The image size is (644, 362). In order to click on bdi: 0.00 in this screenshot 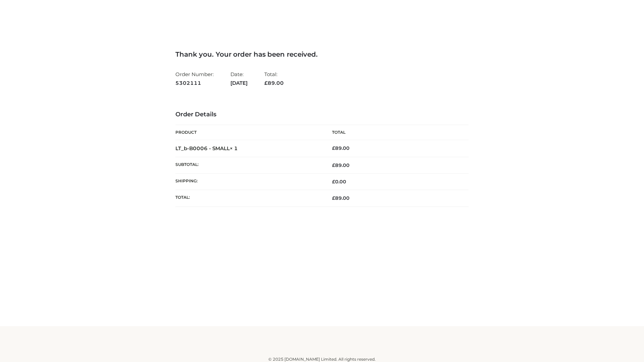, I will do `click(339, 181)`.